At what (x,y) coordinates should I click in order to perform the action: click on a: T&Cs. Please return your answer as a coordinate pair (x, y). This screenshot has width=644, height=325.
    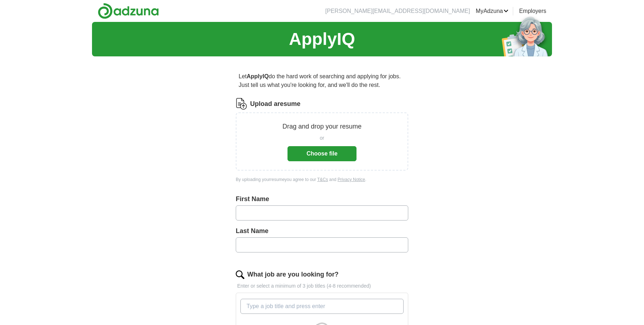
    Looking at the image, I should click on (322, 180).